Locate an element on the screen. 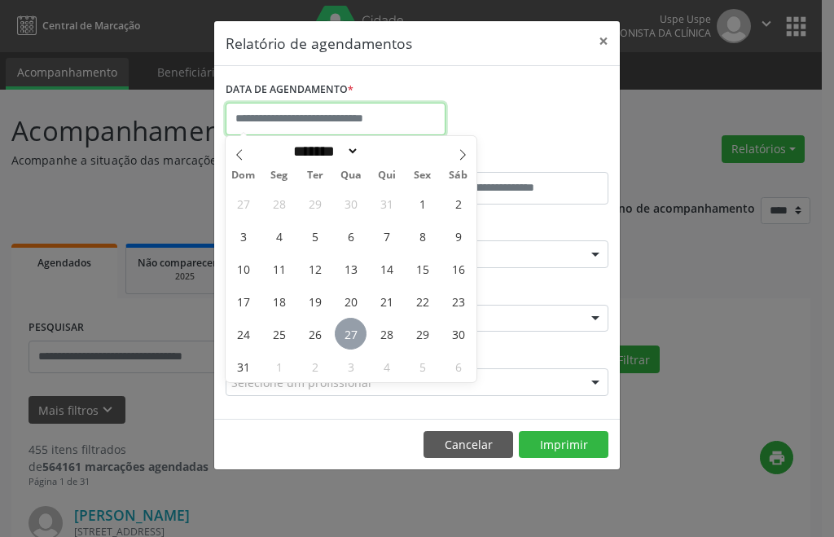 The height and width of the screenshot is (537, 834). span: Agosto 14, 2025 is located at coordinates (386, 268).